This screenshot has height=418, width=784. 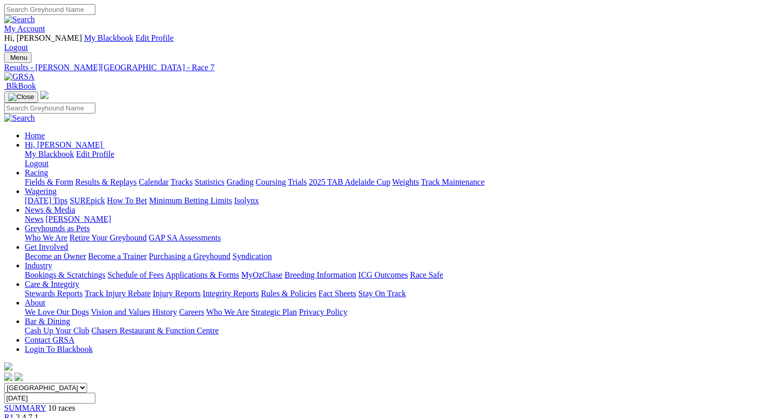 I want to click on a: Wagering, so click(x=41, y=191).